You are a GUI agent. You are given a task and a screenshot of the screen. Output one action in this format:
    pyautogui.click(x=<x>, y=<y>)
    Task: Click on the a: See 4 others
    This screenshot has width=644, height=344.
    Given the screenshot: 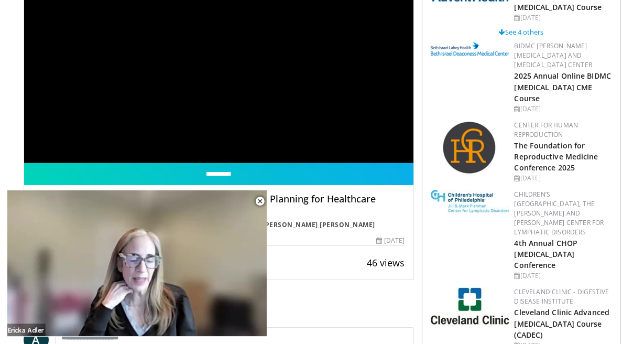 What is the action you would take?
    pyautogui.click(x=521, y=32)
    